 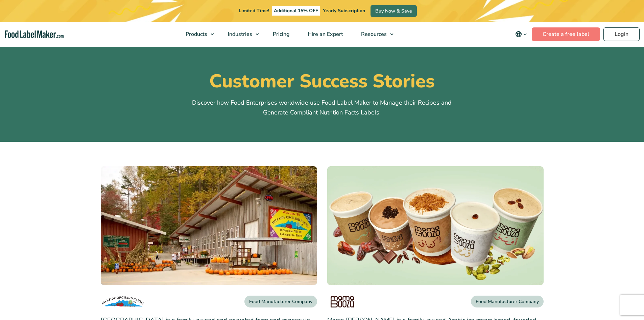 I want to click on span: Industries, so click(x=239, y=34).